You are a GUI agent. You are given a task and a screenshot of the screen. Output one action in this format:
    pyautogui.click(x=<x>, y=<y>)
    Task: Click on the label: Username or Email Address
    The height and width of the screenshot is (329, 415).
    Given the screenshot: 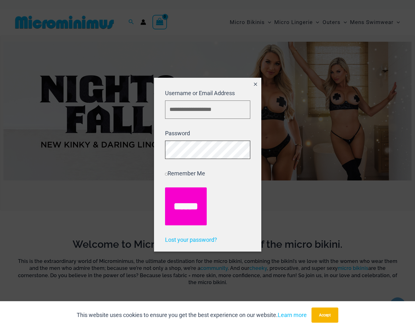 What is the action you would take?
    pyautogui.click(x=200, y=93)
    